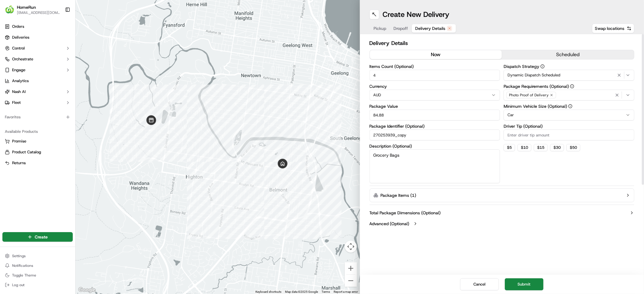  I want to click on span: Promise, so click(19, 142).